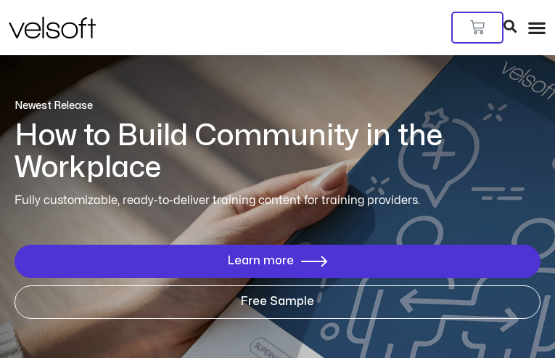 This screenshot has height=358, width=555. What do you see at coordinates (277, 302) in the screenshot?
I see `span: Free Sample` at bounding box center [277, 302].